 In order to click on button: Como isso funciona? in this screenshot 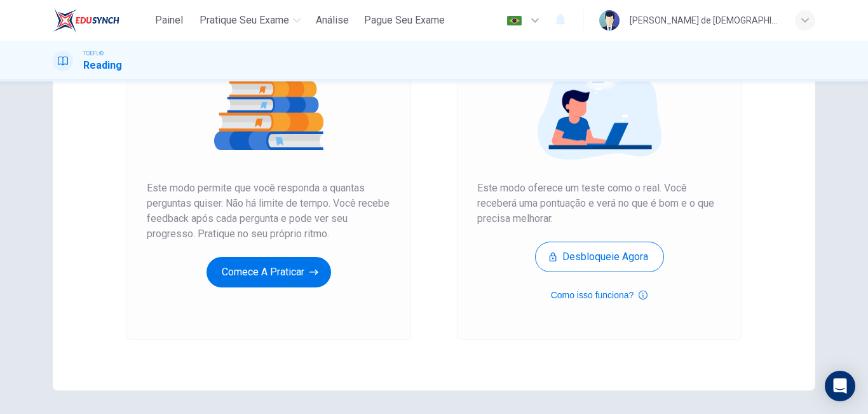, I will do `click(599, 295)`.